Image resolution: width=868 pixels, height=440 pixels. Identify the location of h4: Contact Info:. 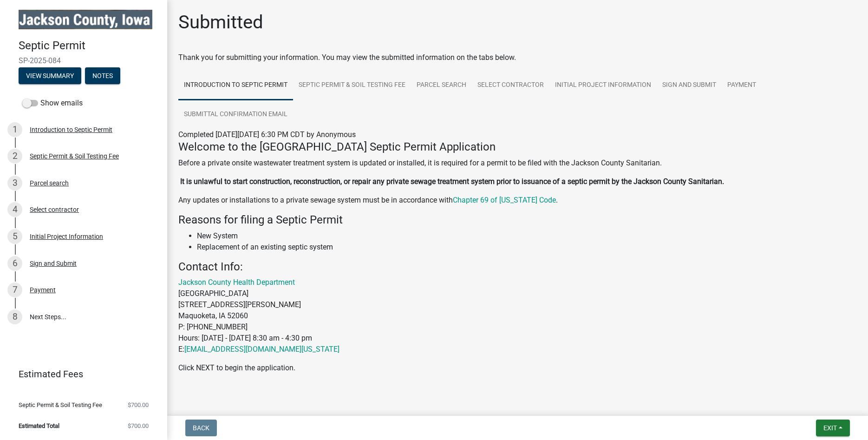
(517, 266).